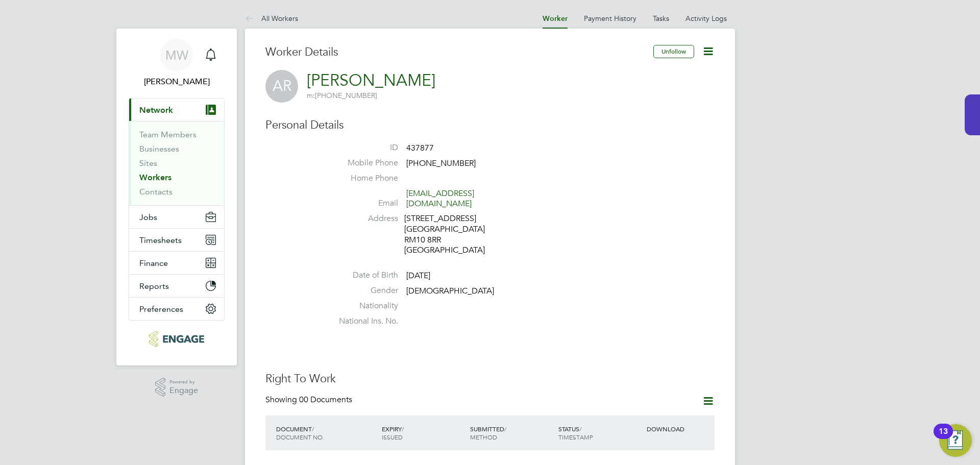  What do you see at coordinates (420, 148) in the screenshot?
I see `span: 437877` at bounding box center [420, 148].